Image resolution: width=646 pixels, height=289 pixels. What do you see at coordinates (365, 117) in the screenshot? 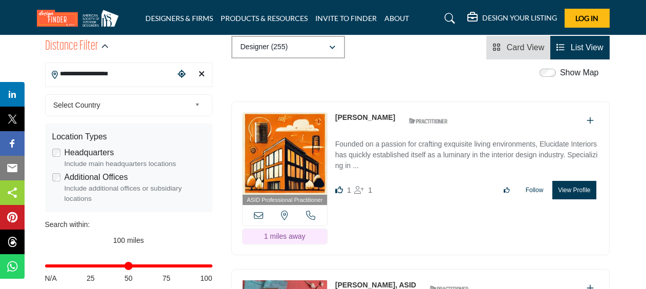
I see `p: Milan Glisic` at bounding box center [365, 117].